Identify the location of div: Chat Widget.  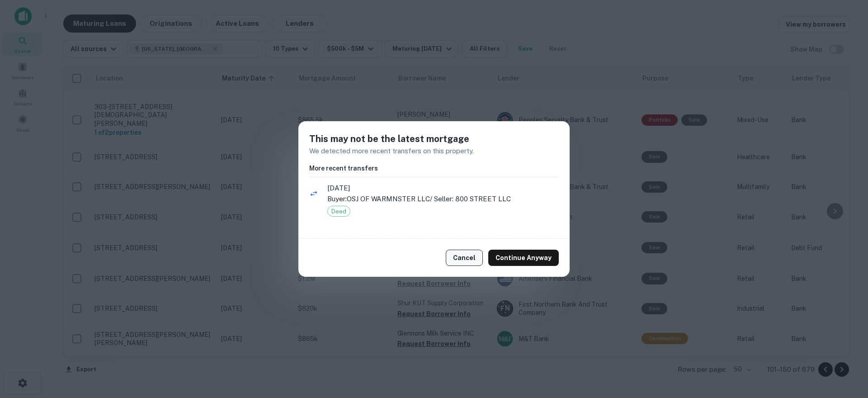
(846, 347).